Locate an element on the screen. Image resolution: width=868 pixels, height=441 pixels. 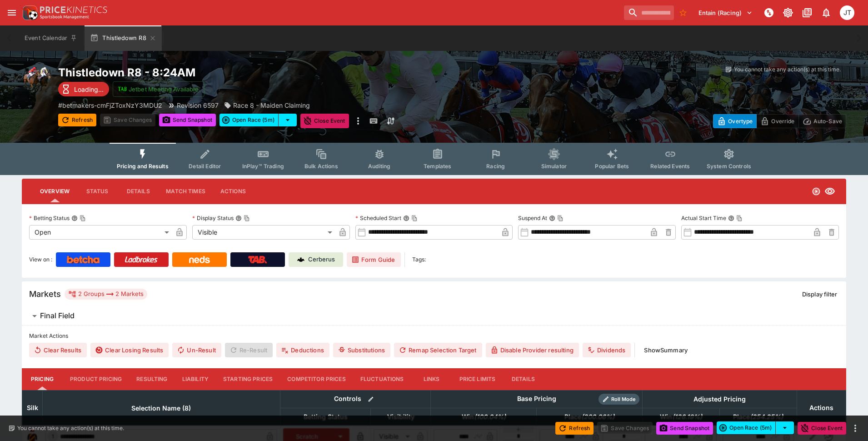
button: Dividends is located at coordinates (607, 350).